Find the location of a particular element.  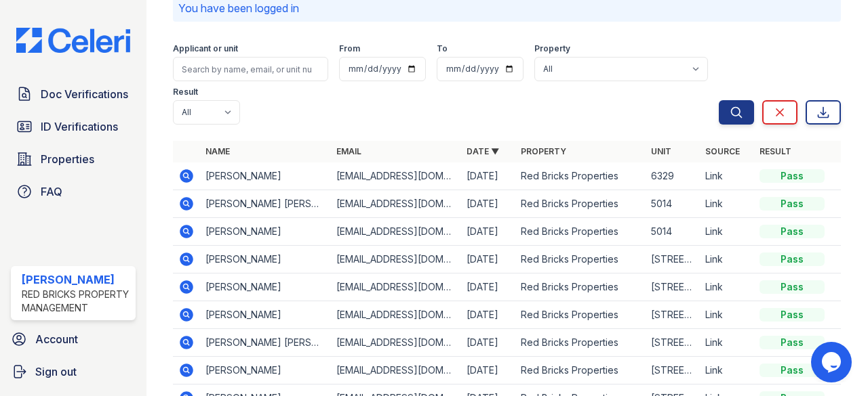

a: Doc Verifications is located at coordinates (73, 94).